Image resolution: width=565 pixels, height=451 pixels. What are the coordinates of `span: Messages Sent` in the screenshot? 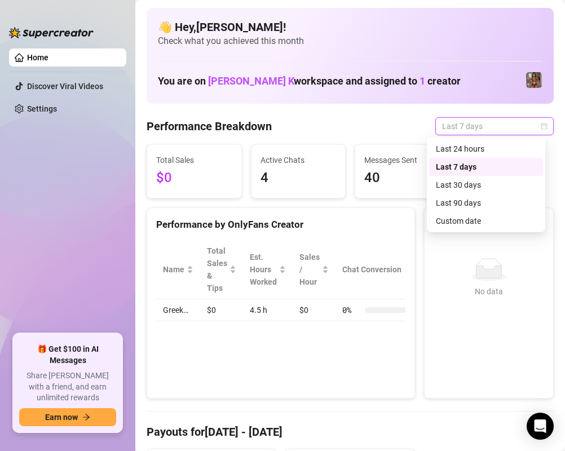 It's located at (402, 160).